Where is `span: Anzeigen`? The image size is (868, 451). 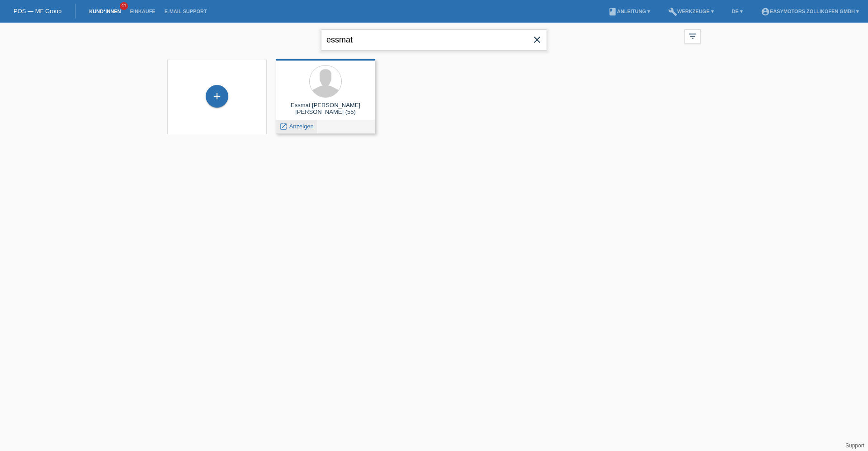 span: Anzeigen is located at coordinates (302, 126).